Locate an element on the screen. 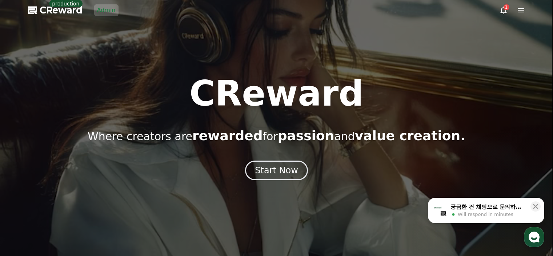 This screenshot has height=256, width=553. div: Start Now is located at coordinates (276, 170).